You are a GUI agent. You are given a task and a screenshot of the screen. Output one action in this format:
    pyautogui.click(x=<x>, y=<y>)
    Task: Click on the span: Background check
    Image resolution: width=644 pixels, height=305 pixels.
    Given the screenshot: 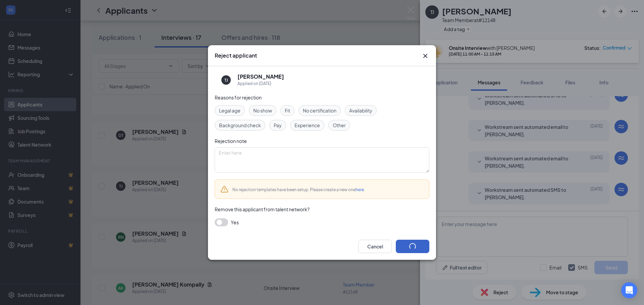 What is the action you would take?
    pyautogui.click(x=240, y=125)
    